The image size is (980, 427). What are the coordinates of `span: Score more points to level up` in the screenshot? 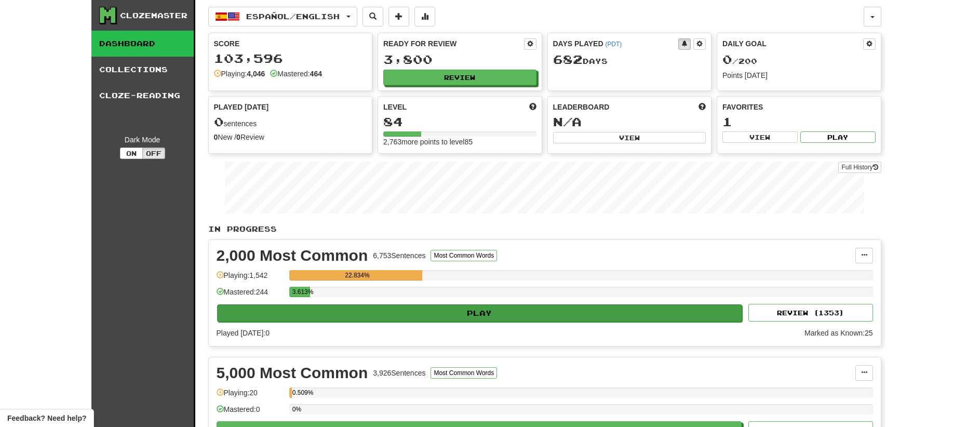 It's located at (532, 107).